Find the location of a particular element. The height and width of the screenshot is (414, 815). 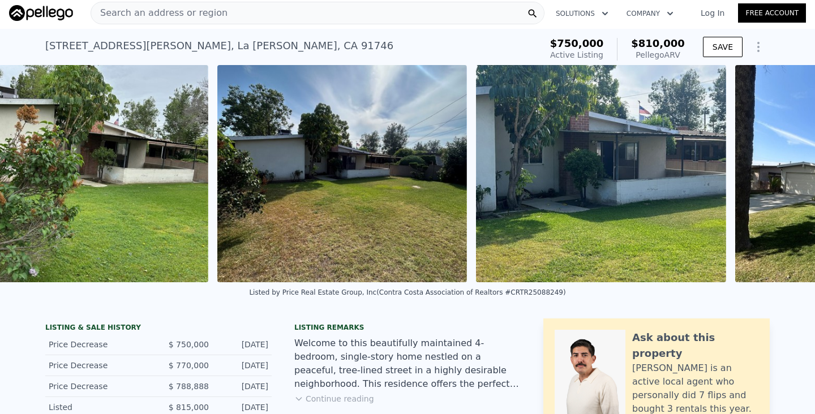

div: Listed is located at coordinates (99, 407).